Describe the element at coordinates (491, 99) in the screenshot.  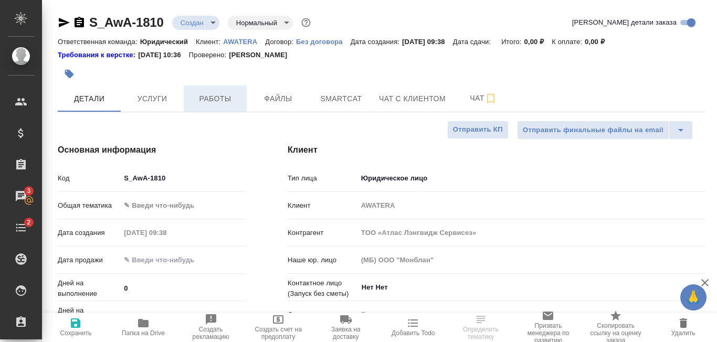
I see `svg: Подписаться` at that location.